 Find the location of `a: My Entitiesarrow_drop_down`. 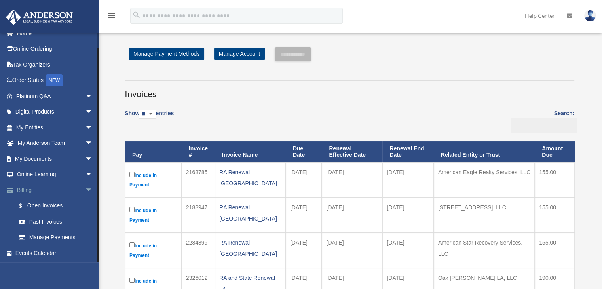

a: My Entitiesarrow_drop_down is located at coordinates (55, 128).